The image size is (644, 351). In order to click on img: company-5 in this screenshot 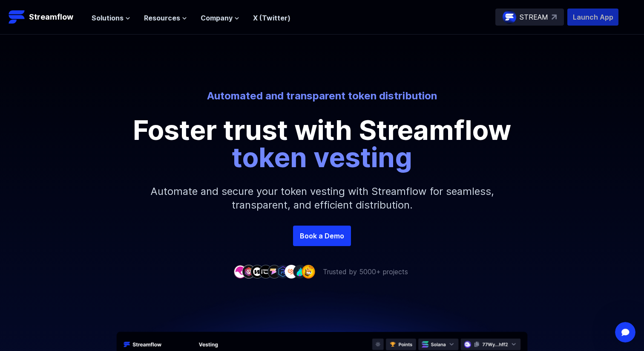, I will do `click(274, 271)`.